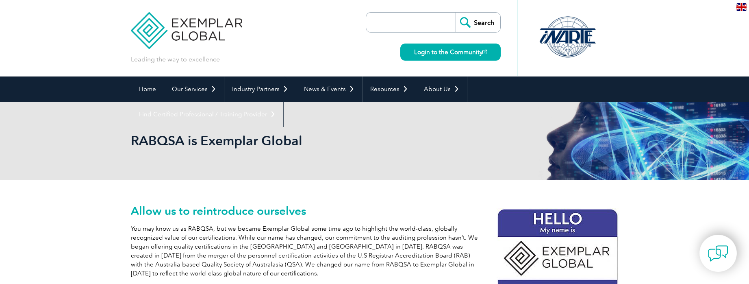 This screenshot has height=284, width=749. What do you see at coordinates (450, 52) in the screenshot?
I see `a: Login to the Community` at bounding box center [450, 52].